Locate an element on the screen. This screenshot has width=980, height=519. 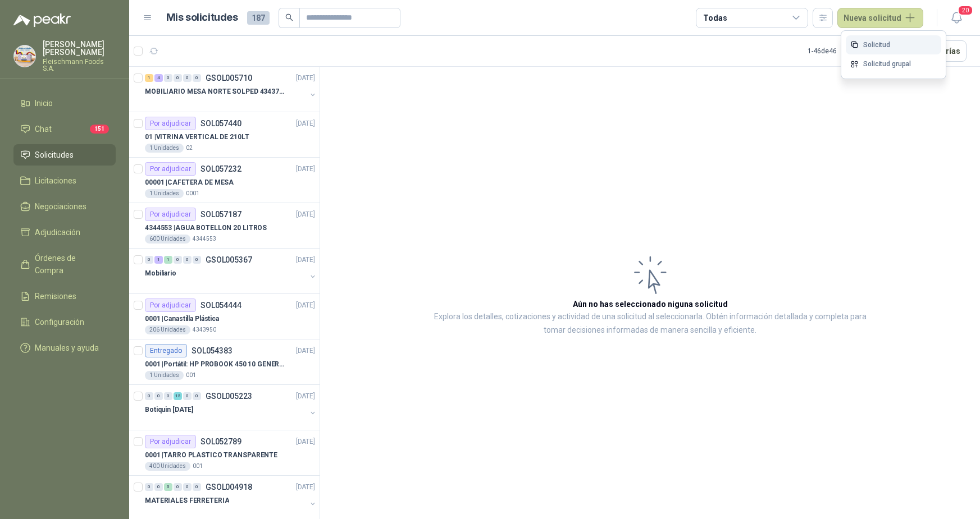
span: Solicitudes is located at coordinates (54, 155).